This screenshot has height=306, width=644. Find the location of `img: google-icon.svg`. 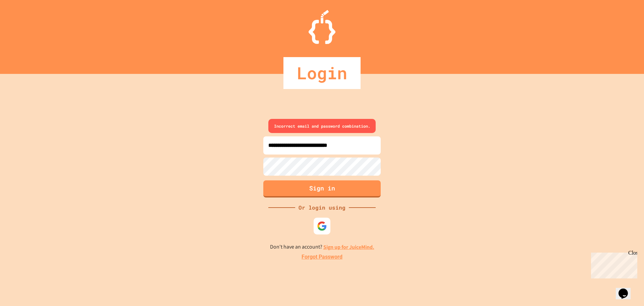

img: google-icon.svg is located at coordinates (322, 226).